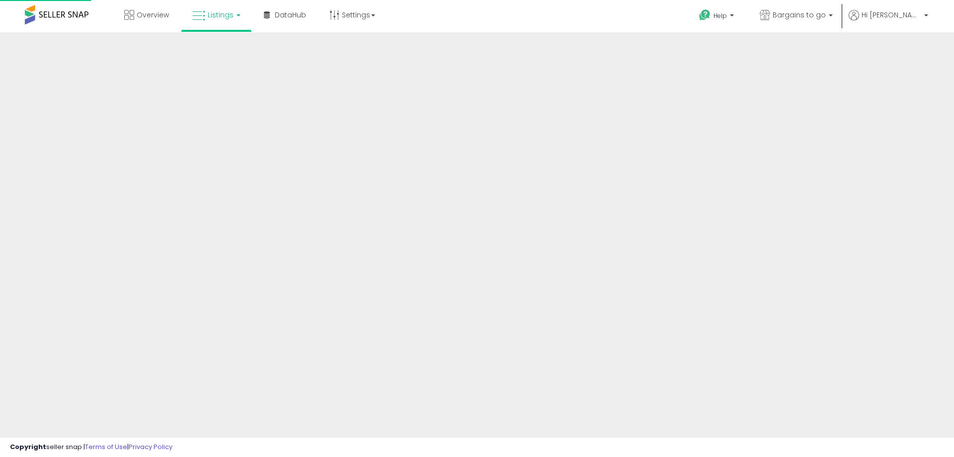  What do you see at coordinates (106, 446) in the screenshot?
I see `a: Terms of Use` at bounding box center [106, 446].